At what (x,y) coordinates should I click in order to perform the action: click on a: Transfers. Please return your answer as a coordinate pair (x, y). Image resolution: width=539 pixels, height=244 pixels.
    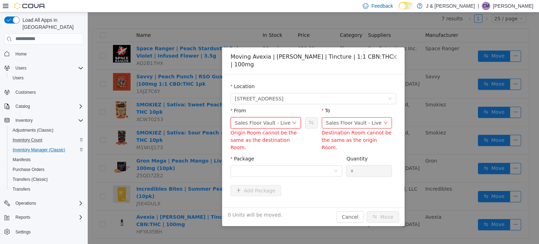
    Looking at the image, I should click on (21, 189).